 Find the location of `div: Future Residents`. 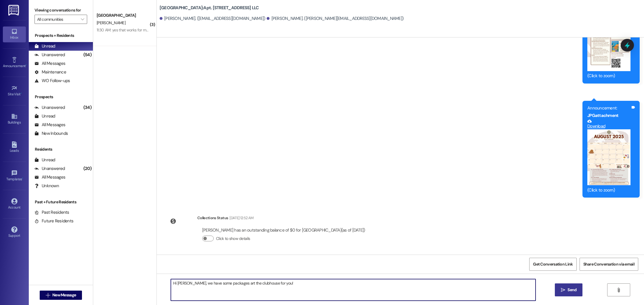

div: Future Residents is located at coordinates (54, 221).